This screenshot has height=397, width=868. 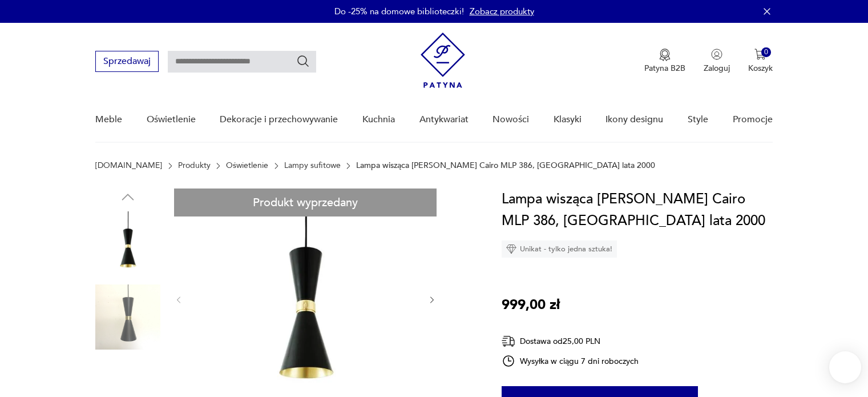 I want to click on a: Klasyki, so click(x=567, y=119).